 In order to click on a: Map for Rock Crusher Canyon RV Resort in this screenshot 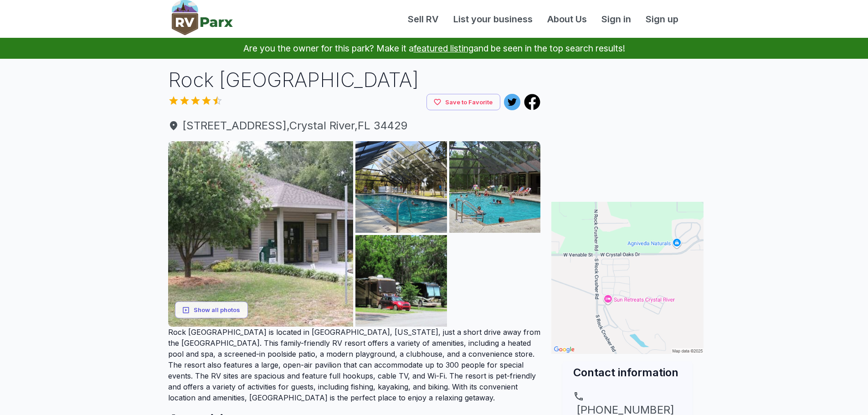, I will do `click(627, 278)`.